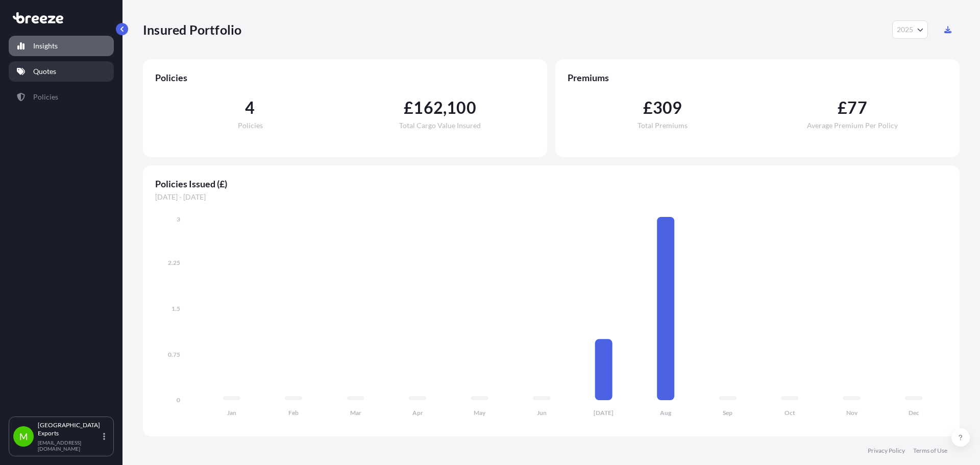 Image resolution: width=980 pixels, height=465 pixels. Describe the element at coordinates (46, 97) in the screenshot. I see `p: Policies` at that location.